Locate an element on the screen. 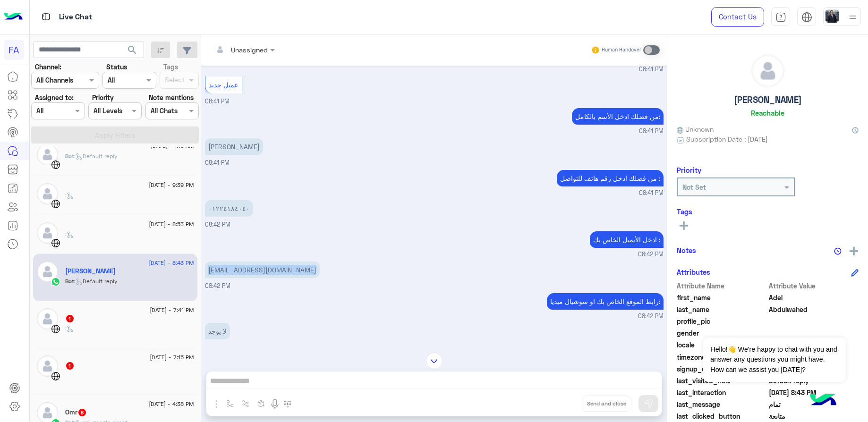 Image resolution: width=868 pixels, height=422 pixels. label: Channel: is located at coordinates (48, 66).